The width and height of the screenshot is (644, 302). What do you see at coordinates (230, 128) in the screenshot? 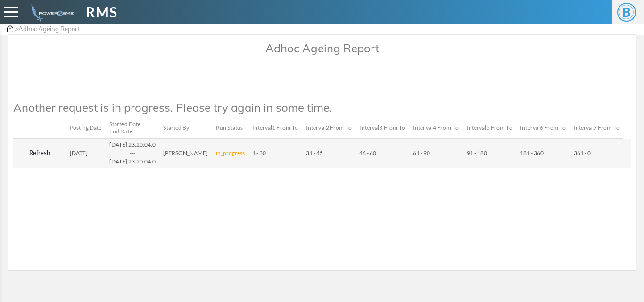
I see `th: Run Status` at bounding box center [230, 128].